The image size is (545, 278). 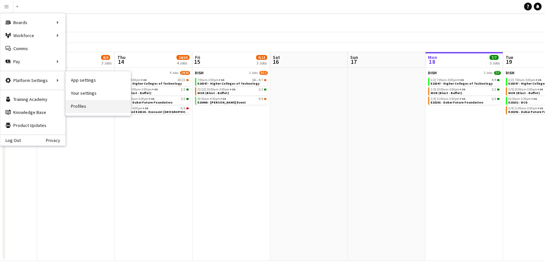 I want to click on span: Sat, so click(x=277, y=57).